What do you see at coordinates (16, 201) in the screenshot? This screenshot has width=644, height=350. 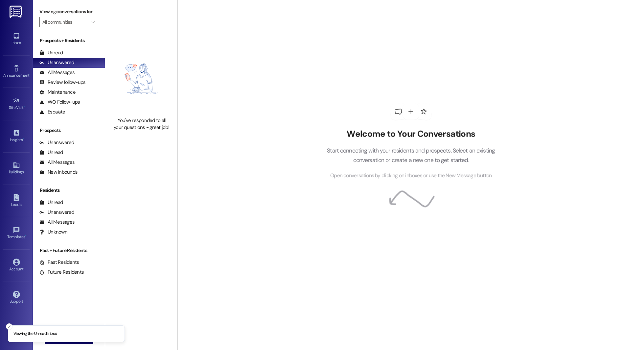 I see `a: Leads` at bounding box center [16, 201].